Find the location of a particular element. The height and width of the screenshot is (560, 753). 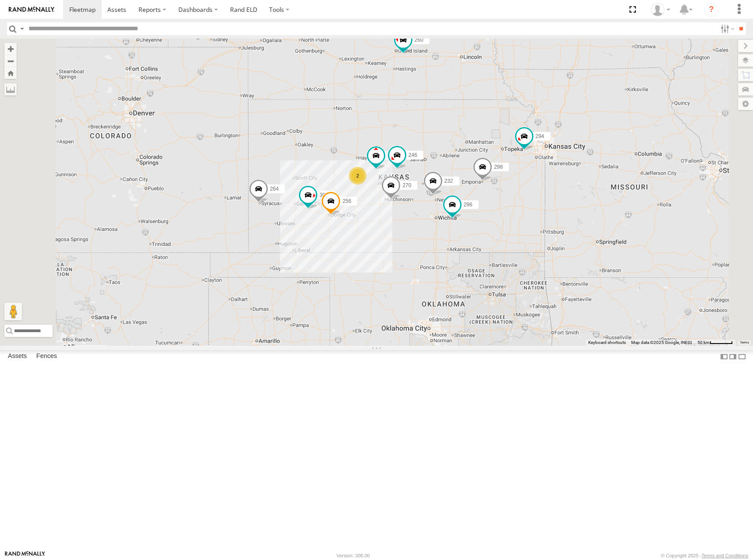

label: Search Query is located at coordinates (22, 28).